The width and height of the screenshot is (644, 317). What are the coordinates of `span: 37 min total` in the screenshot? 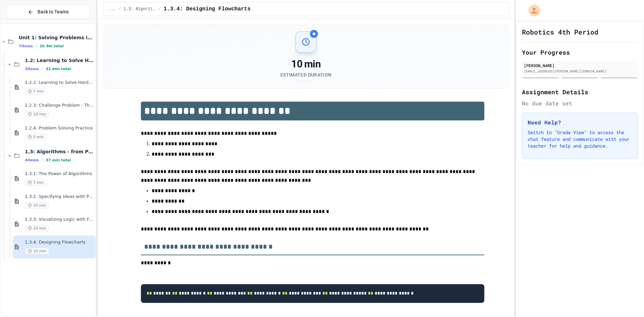 It's located at (58, 160).